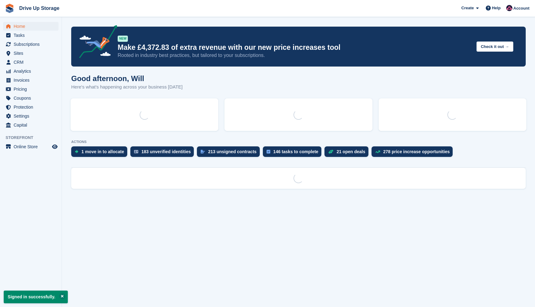 This screenshot has height=307, width=535. I want to click on div: 213 unsigned contracts, so click(232, 152).